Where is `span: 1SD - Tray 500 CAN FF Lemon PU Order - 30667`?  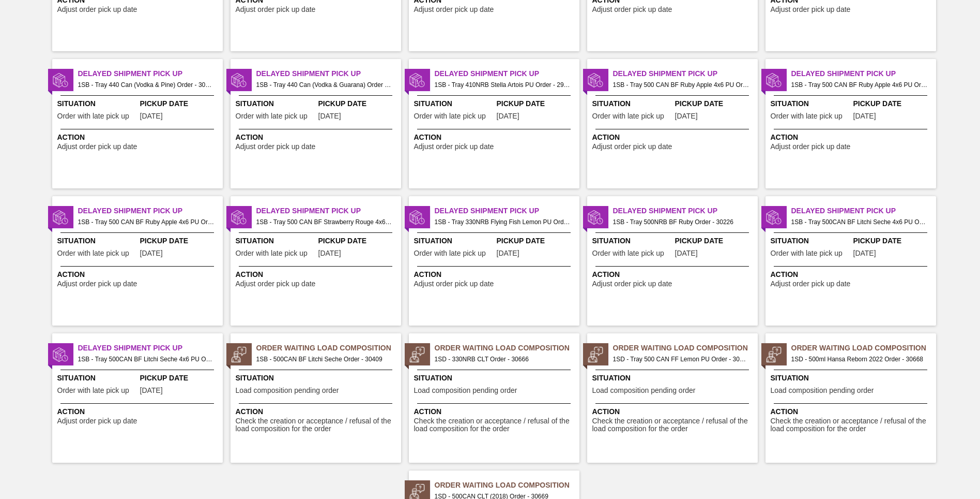
span: 1SD - Tray 500 CAN FF Lemon PU Order - 30667 is located at coordinates (681, 359).